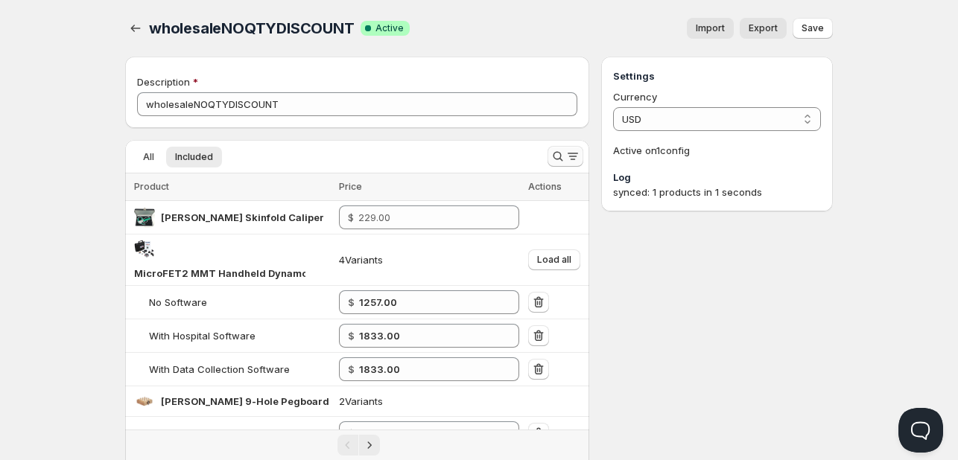 This screenshot has width=958, height=460. Describe the element at coordinates (544, 186) in the screenshot. I see `span: Actions` at that location.